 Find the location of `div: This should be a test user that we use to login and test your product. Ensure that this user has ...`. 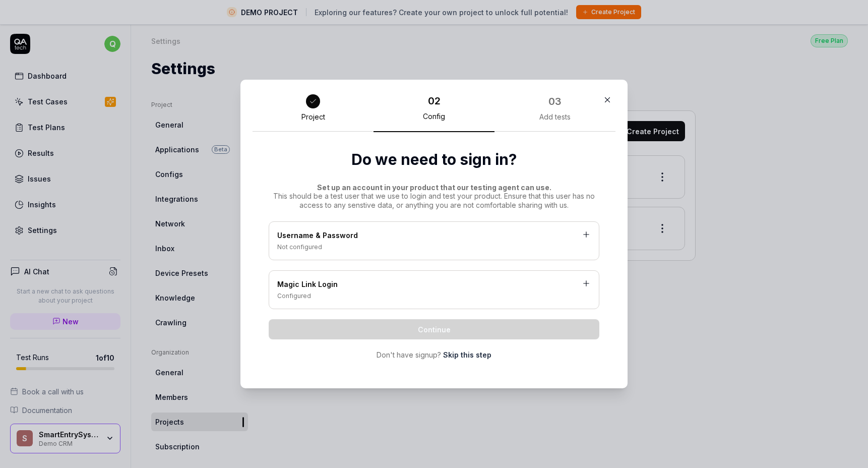

div: This should be a test user that we use to login and test your product. Ensure that this user has ... is located at coordinates (434, 196).